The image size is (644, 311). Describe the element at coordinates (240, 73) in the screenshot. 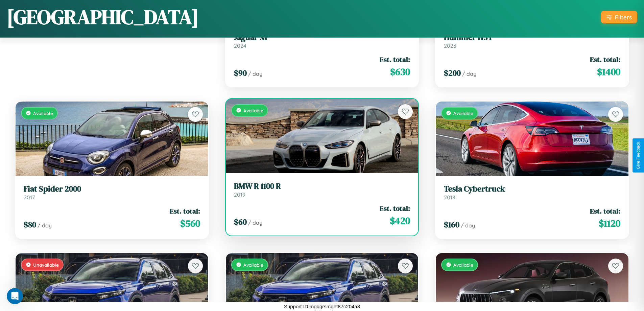

I see `span: $ 90` at that location.